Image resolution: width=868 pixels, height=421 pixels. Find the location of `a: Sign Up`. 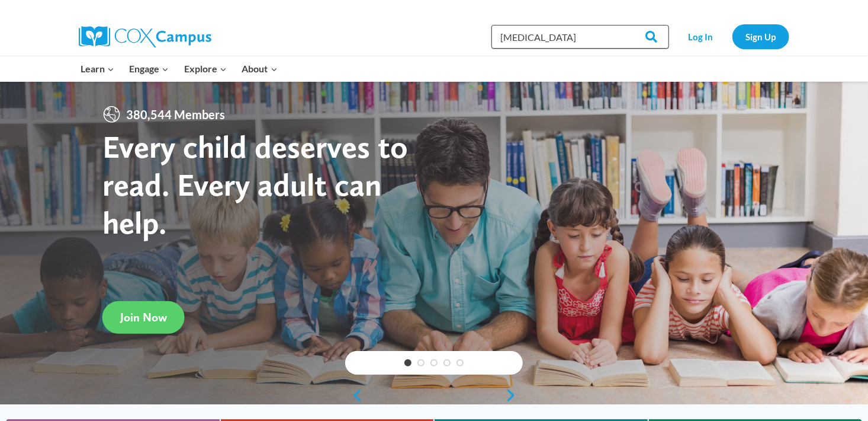

a: Sign Up is located at coordinates (761, 36).